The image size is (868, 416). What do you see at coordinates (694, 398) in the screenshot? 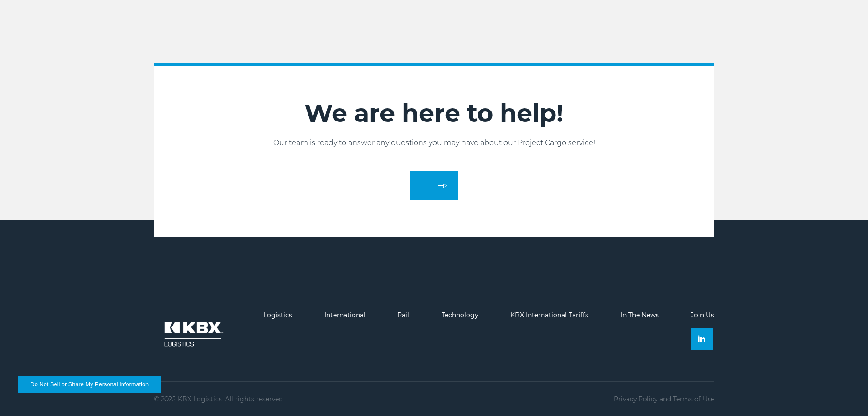
I see `a: Terms of Use` at bounding box center [694, 398].